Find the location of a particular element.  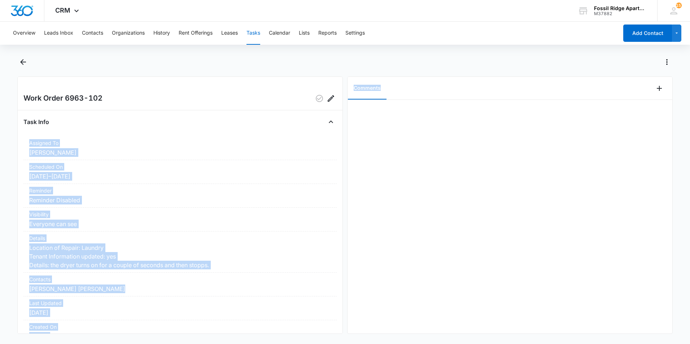

dd: Reminder Disabled is located at coordinates (180, 200).